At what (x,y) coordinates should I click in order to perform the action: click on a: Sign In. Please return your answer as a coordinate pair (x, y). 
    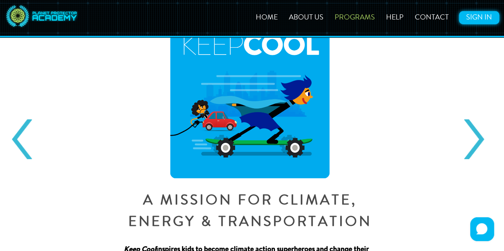
    Looking at the image, I should click on (479, 18).